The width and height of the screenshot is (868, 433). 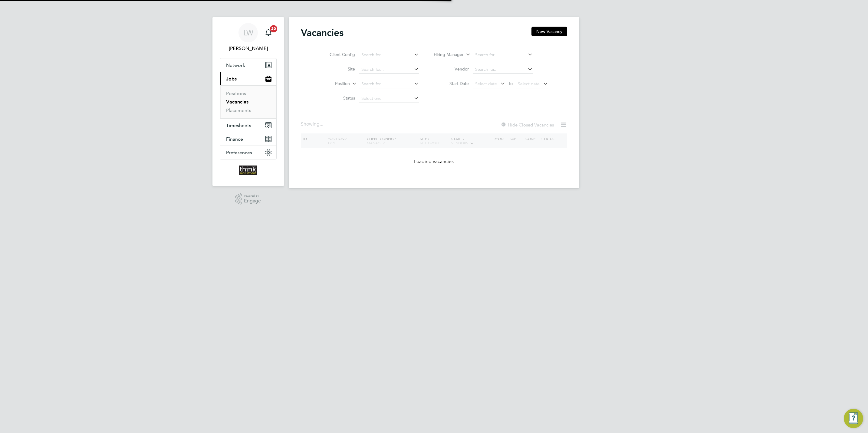 I want to click on span: To, so click(x=510, y=84).